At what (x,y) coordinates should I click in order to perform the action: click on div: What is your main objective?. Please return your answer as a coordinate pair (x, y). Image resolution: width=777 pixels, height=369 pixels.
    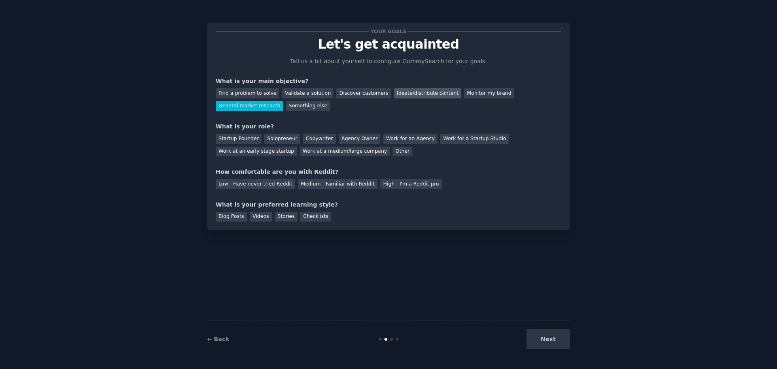
    Looking at the image, I should click on (389, 81).